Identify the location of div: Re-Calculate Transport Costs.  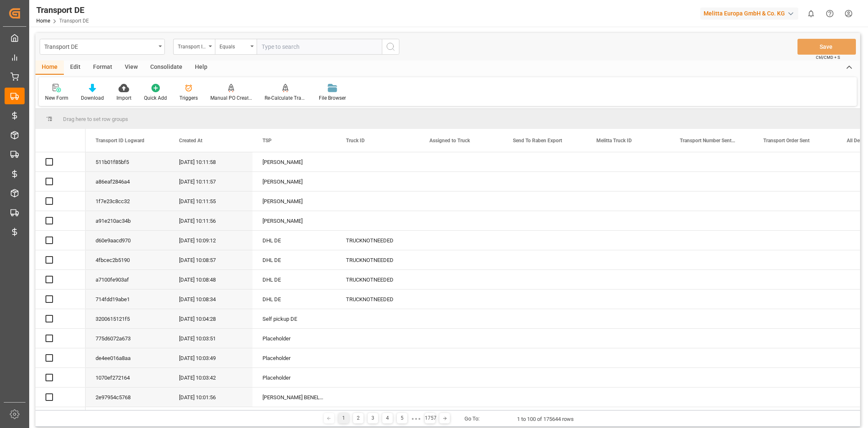
(285, 98).